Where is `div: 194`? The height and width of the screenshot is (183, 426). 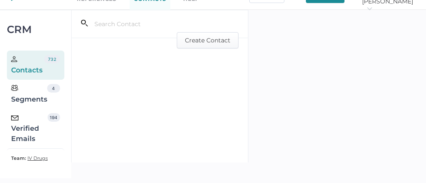 div: 194 is located at coordinates (54, 117).